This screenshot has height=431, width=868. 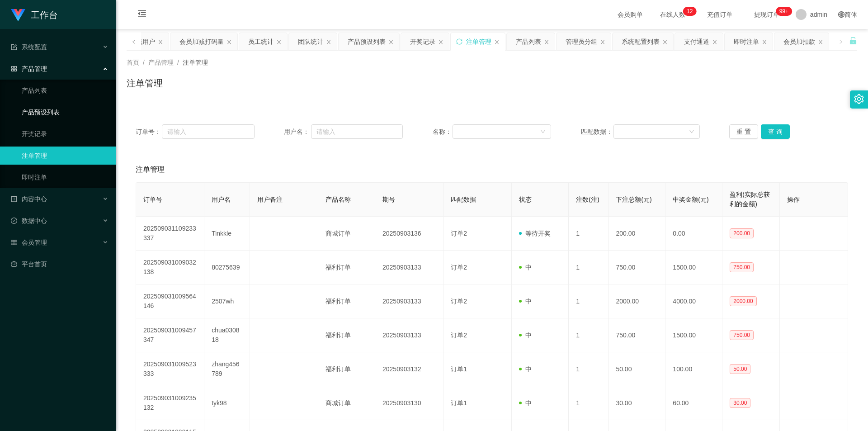 I want to click on sup: 1056, so click(x=784, y=11).